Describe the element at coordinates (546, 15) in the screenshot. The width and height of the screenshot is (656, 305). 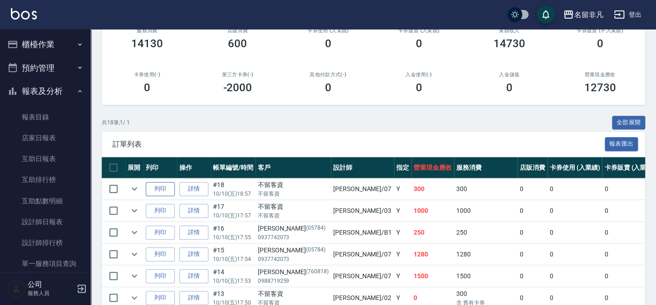
I see `button: save` at that location.